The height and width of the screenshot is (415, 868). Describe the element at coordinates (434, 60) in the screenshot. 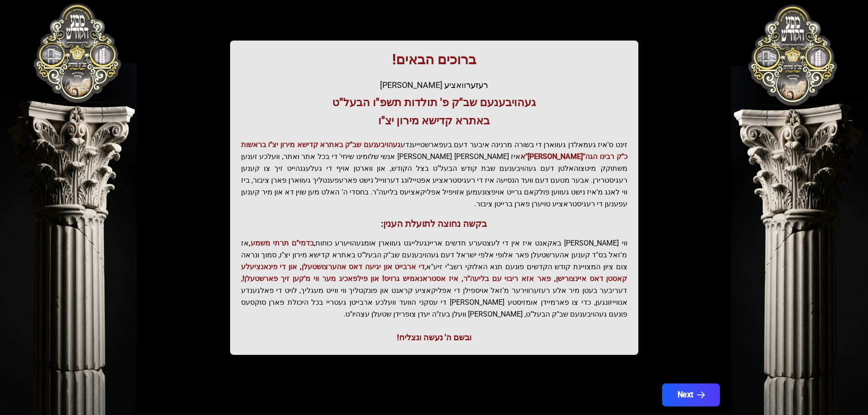

I see `h1: ברוכים הבאים!` at that location.